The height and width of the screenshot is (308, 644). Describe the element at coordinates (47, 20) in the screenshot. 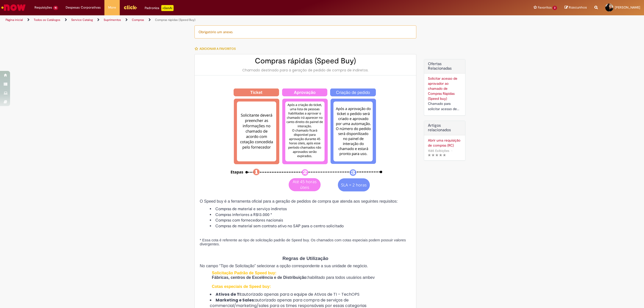

I see `a: Todos os Catálogos` at that location.